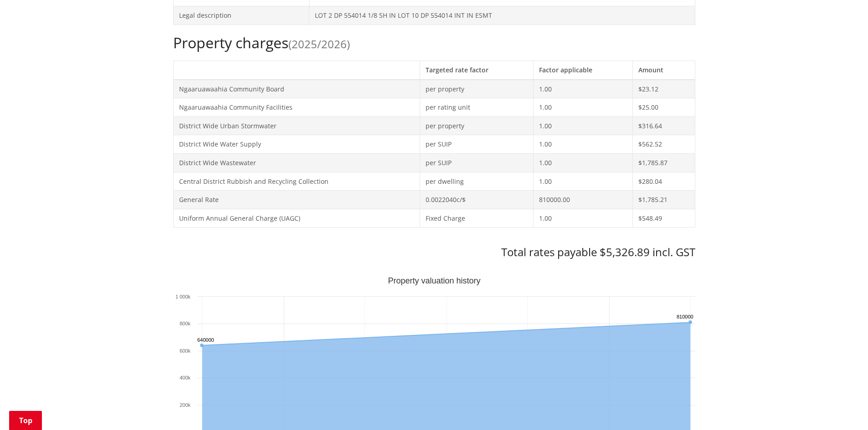 Image resolution: width=868 pixels, height=430 pixels. I want to click on td: 810000.00, so click(583, 200).